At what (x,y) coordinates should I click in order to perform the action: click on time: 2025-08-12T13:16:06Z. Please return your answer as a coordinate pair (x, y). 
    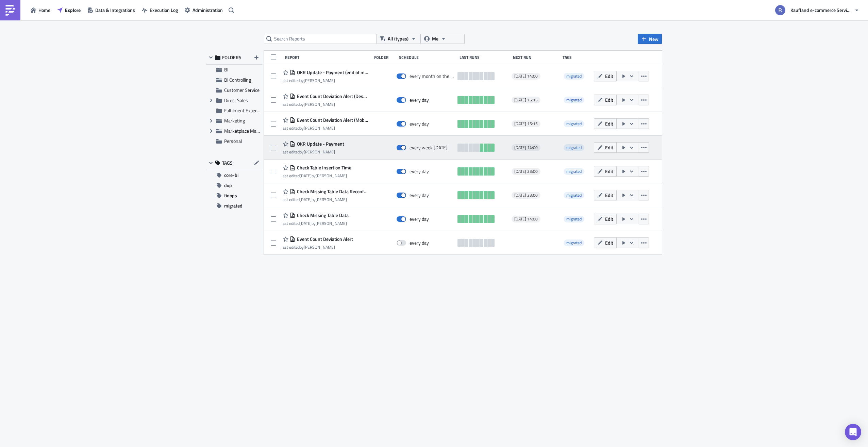
    Looking at the image, I should click on (306, 223).